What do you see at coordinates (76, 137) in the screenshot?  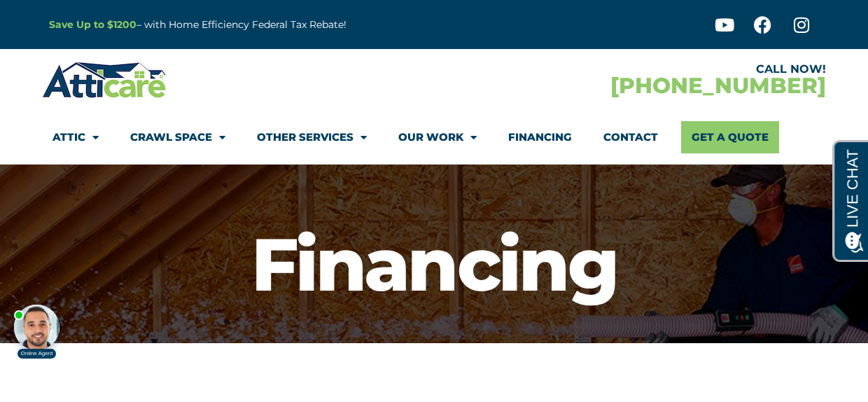 I see `a: Attic` at bounding box center [76, 137].